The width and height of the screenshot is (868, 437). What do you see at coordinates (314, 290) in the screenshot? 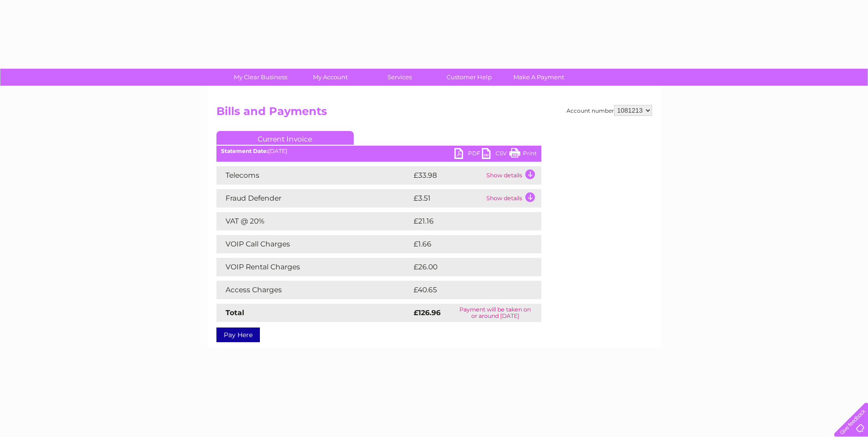
I see `td: Access Charges` at bounding box center [314, 290].